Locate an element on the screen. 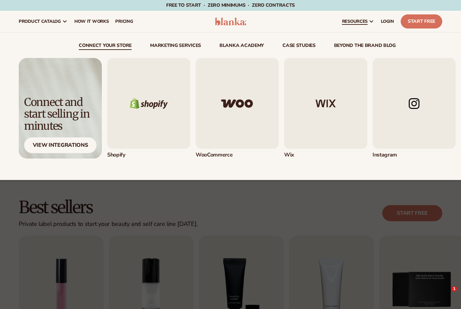  div: Wix is located at coordinates (325, 155).